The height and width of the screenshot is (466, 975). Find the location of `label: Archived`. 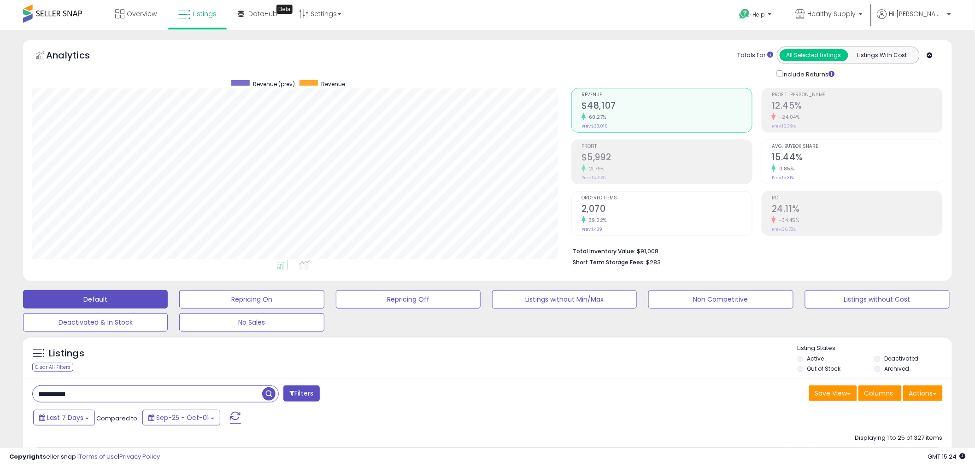

label: Archived is located at coordinates (896, 369).